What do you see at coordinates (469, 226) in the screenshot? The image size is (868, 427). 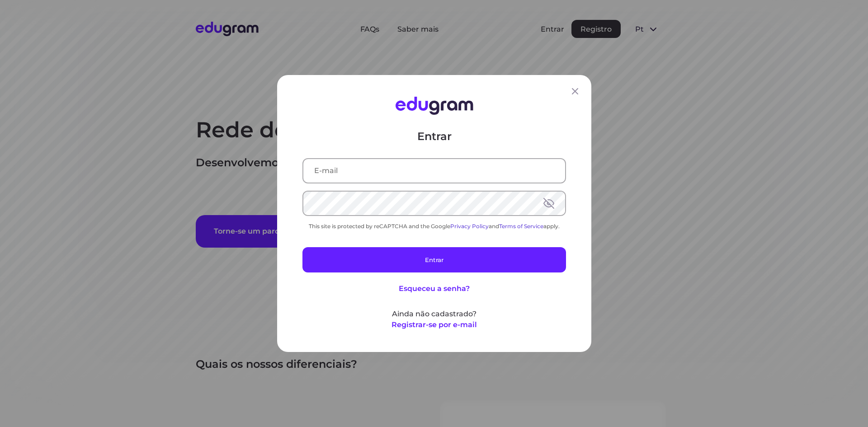 I see `a: Privacy Policy` at bounding box center [469, 226].